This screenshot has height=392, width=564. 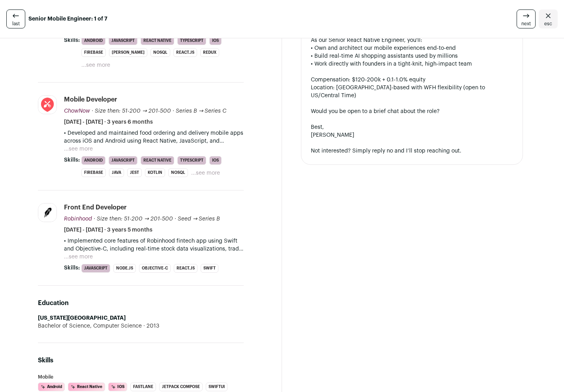 What do you see at coordinates (526, 19) in the screenshot?
I see `a: next` at bounding box center [526, 19].